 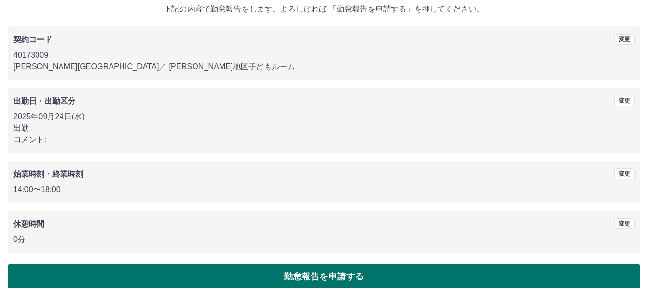 I want to click on b: 休憩時間, so click(x=29, y=224).